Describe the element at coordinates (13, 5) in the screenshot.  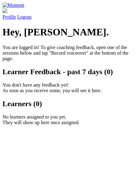
I see `img: Moment` at that location.